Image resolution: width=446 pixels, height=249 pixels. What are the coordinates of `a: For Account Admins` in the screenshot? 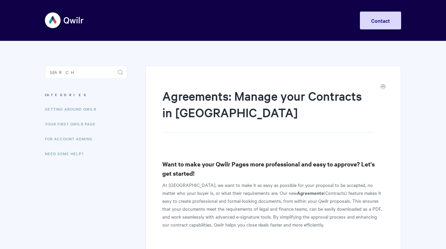 It's located at (71, 139).